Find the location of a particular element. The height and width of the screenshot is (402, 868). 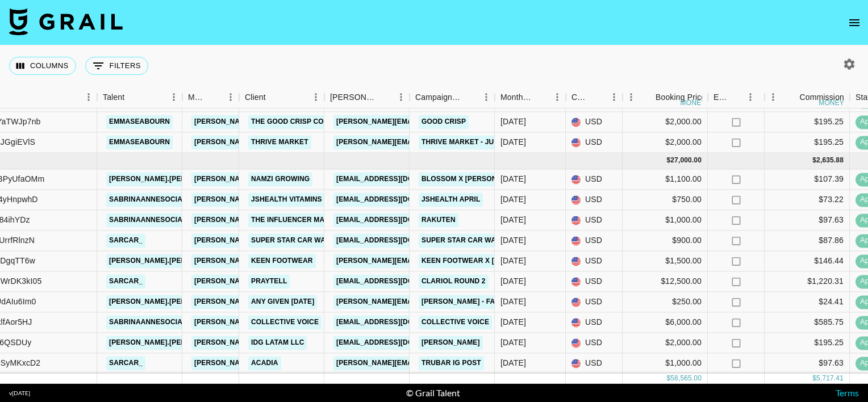

div: $585.75 is located at coordinates (807, 323).